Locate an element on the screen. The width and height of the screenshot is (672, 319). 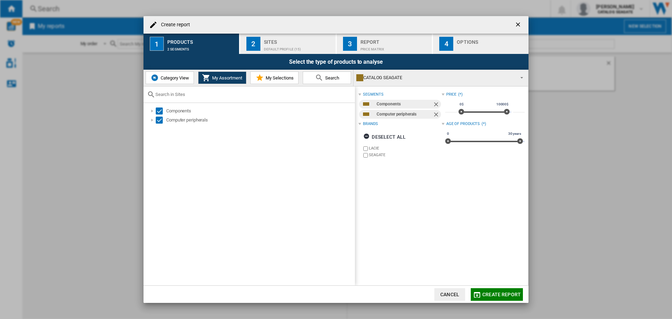
div: 2 is located at coordinates (253, 44).